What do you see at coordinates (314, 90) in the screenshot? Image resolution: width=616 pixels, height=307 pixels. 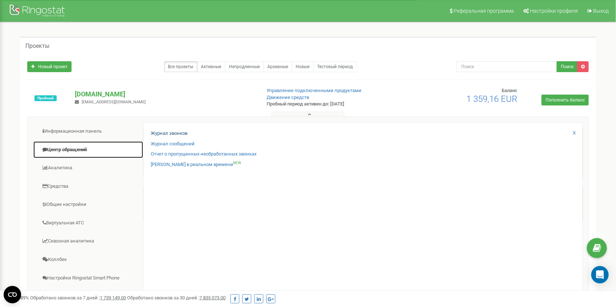 I see `a: Управление подключенными продуктами` at bounding box center [314, 90].